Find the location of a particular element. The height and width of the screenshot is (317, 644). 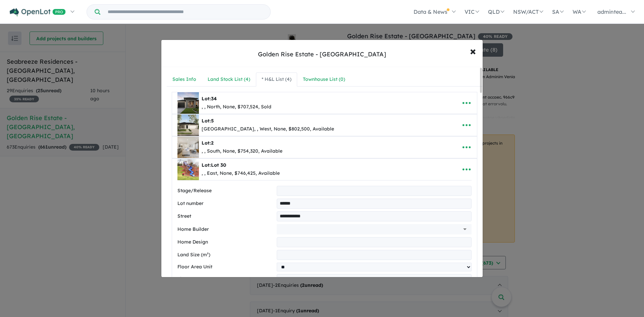

label: Land Size (m²) is located at coordinates (226, 256).